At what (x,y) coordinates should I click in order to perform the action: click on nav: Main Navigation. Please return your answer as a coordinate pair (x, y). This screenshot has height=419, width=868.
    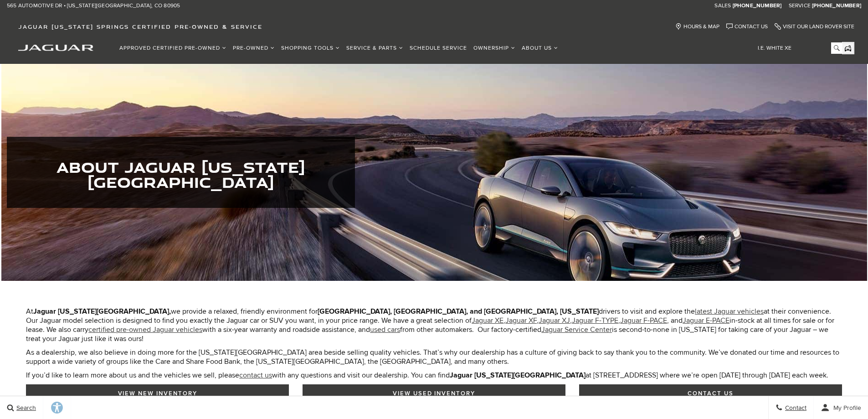
    Looking at the image, I should click on (339, 48).